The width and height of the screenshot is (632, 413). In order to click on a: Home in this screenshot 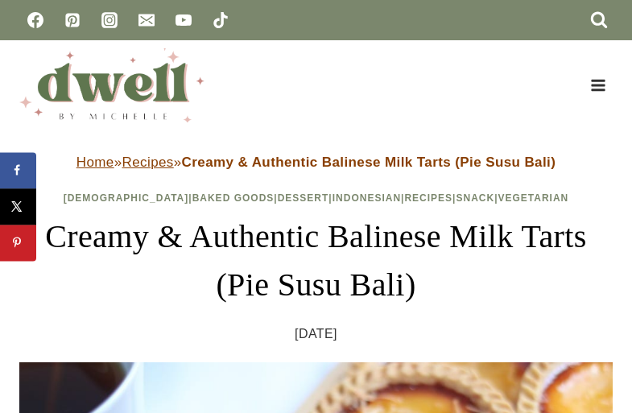, I will do `click(95, 162)`.